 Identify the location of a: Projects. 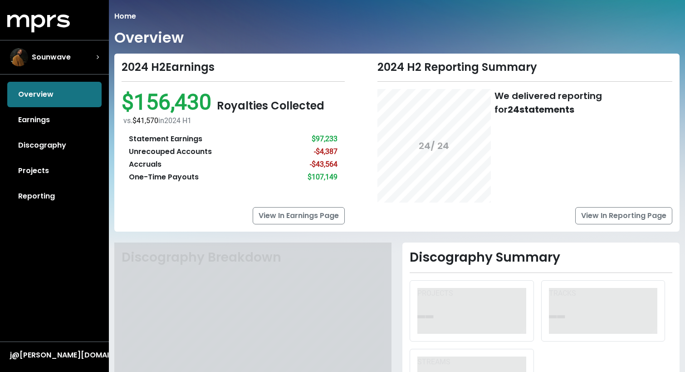
(54, 171).